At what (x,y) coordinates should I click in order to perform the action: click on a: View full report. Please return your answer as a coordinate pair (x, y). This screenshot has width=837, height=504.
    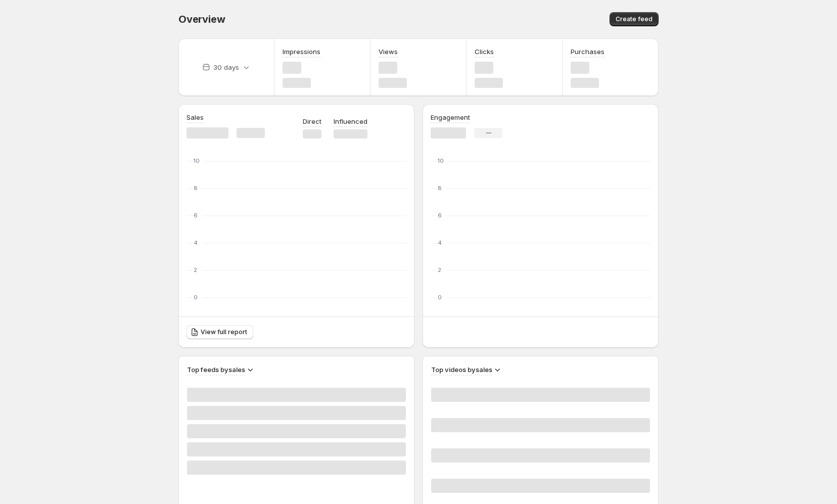
    Looking at the image, I should click on (220, 331).